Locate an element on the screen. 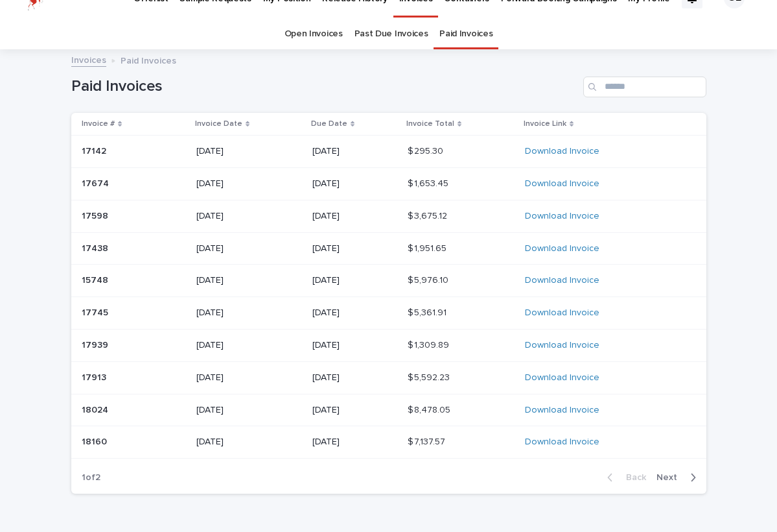  p: $ 1,309.89 is located at coordinates (430, 344).